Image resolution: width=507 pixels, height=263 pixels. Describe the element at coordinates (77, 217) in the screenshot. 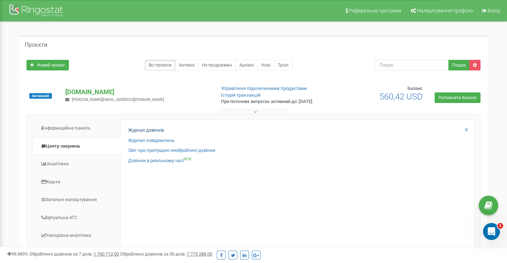

I see `a: Віртуальна АТС` at that location.